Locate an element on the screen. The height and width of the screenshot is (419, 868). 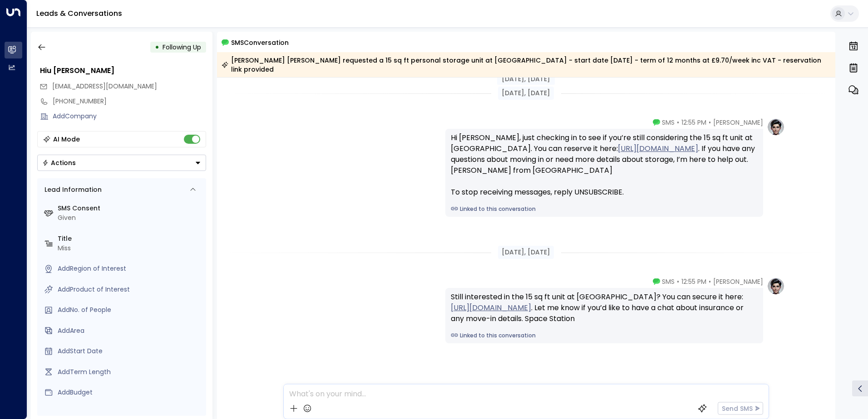
div: Button group with a nested menu is located at coordinates (121, 163).